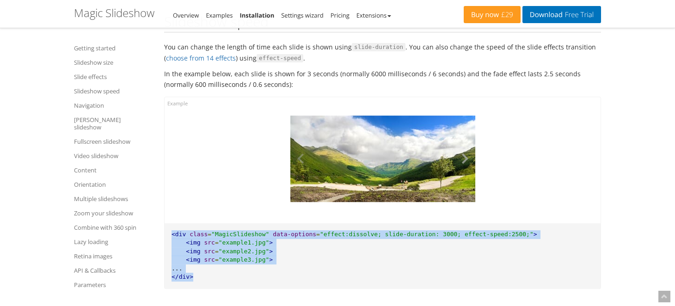 This screenshot has width=675, height=306. What do you see at coordinates (201, 58) in the screenshot?
I see `a: choose from 14 effects` at bounding box center [201, 58].